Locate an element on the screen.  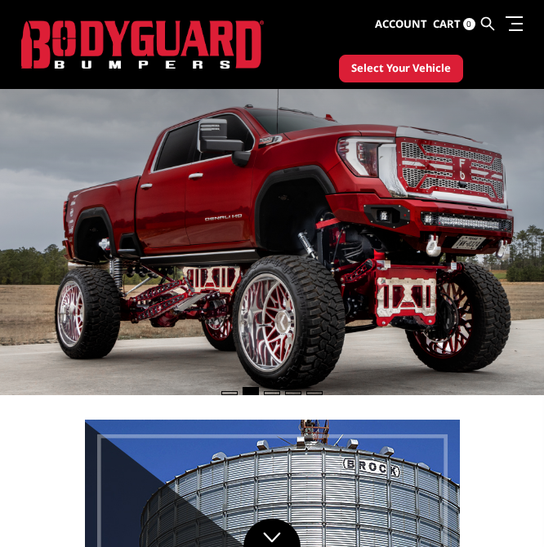
button: Select Your Vehicle is located at coordinates (401, 69).